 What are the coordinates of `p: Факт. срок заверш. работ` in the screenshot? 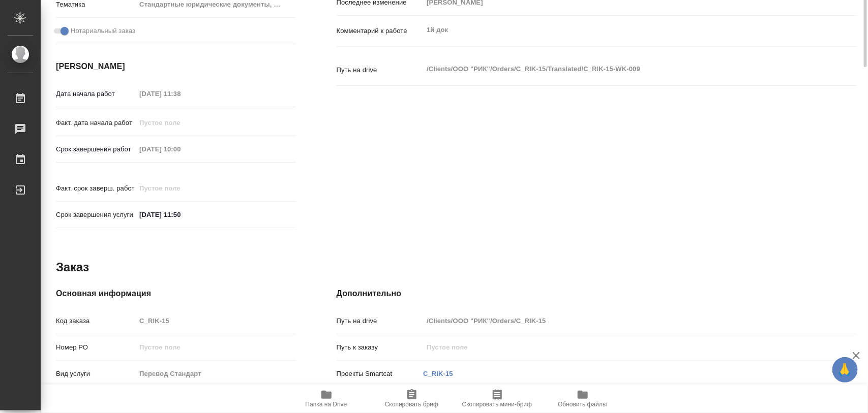 It's located at (95, 189).